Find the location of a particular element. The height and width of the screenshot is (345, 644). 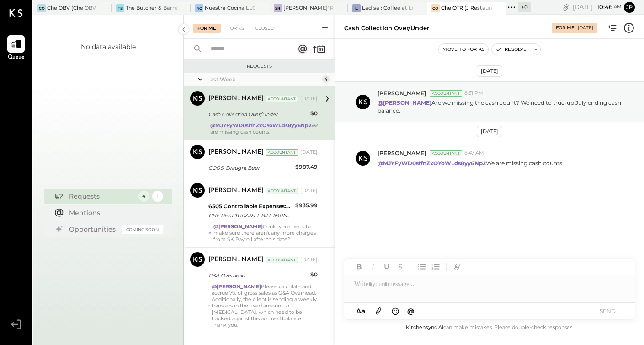

span: 8:51 PM is located at coordinates (474, 94).